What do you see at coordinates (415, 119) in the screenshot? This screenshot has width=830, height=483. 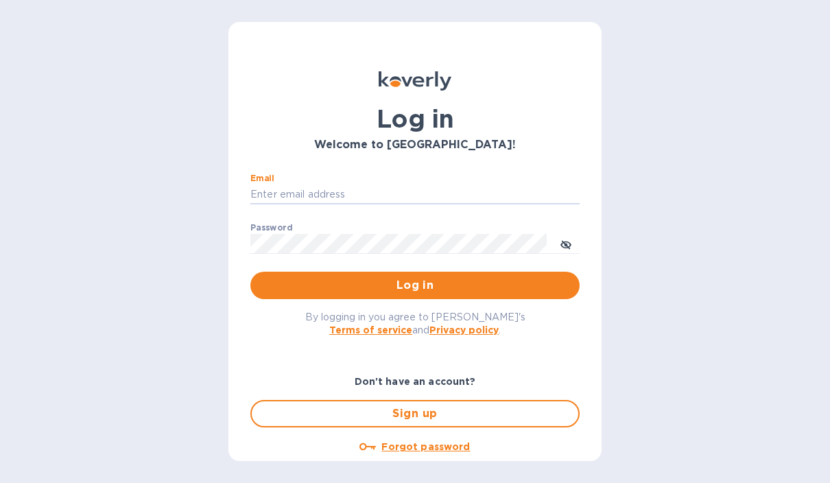 I see `h1: Log in` at bounding box center [415, 119].